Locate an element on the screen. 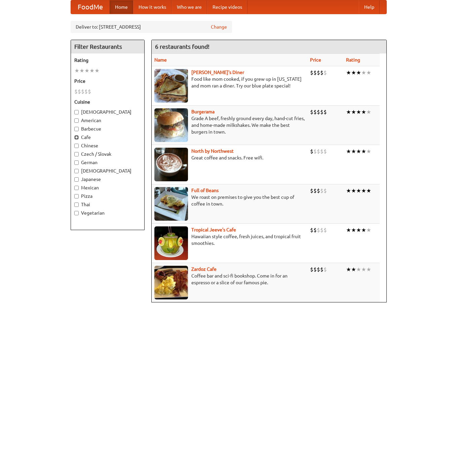 The width and height of the screenshot is (457, 476). label: Thai is located at coordinates (108, 204).